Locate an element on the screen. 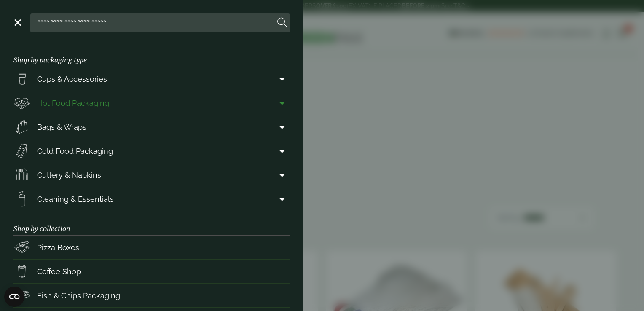  a: Coffee Shop is located at coordinates (152, 271).